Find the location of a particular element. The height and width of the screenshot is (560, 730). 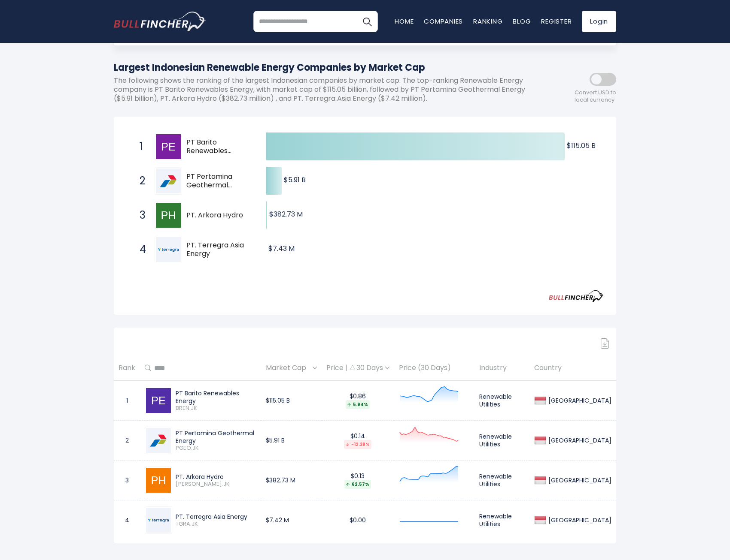

td: $115.05 B is located at coordinates (291, 401).